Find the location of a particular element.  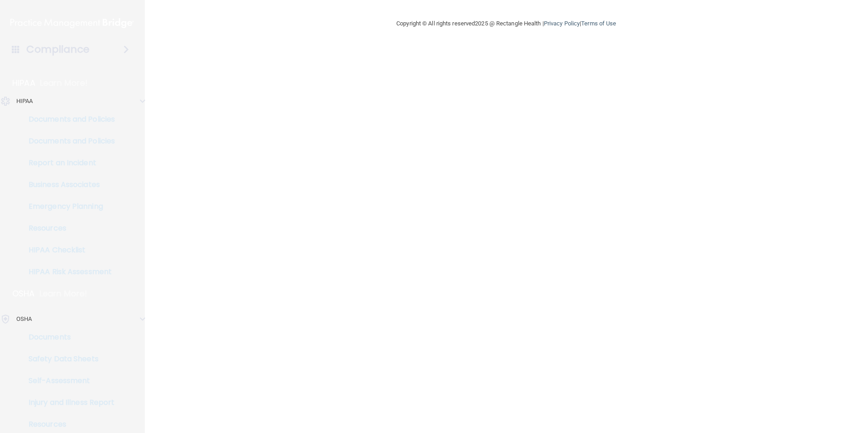

p: Documents is located at coordinates (68, 337).